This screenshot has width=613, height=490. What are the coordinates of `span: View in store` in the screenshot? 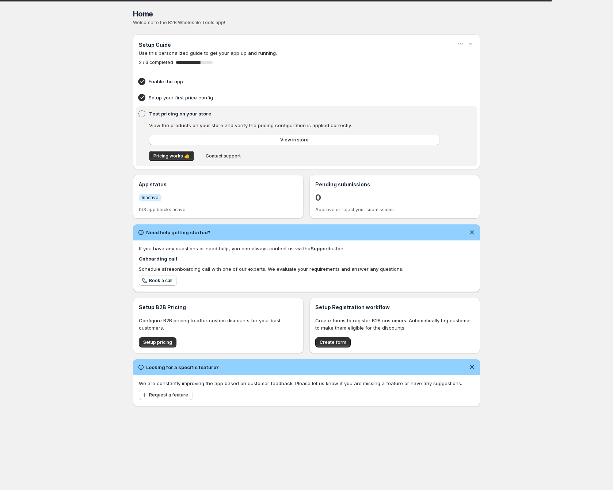 It's located at (295, 140).